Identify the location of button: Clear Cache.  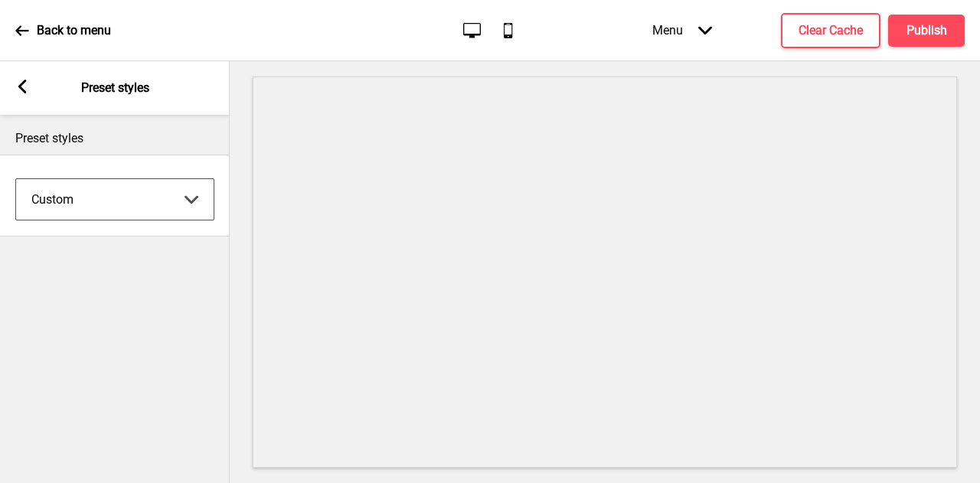
(830, 30).